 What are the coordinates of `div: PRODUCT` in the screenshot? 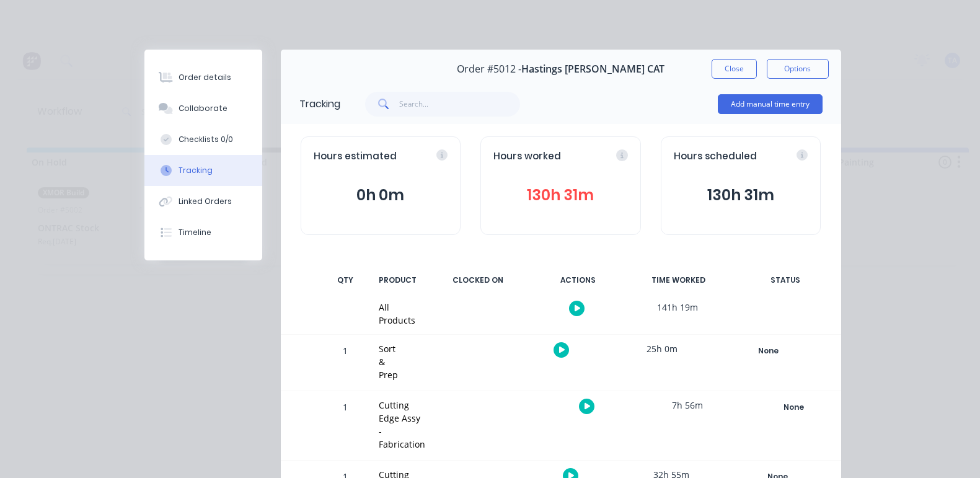 It's located at (397, 280).